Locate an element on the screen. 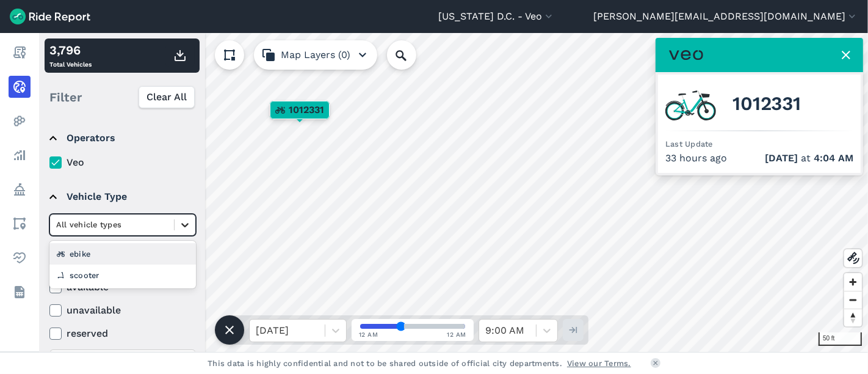 This screenshot has width=868, height=374. div: ebike is located at coordinates (123, 254).